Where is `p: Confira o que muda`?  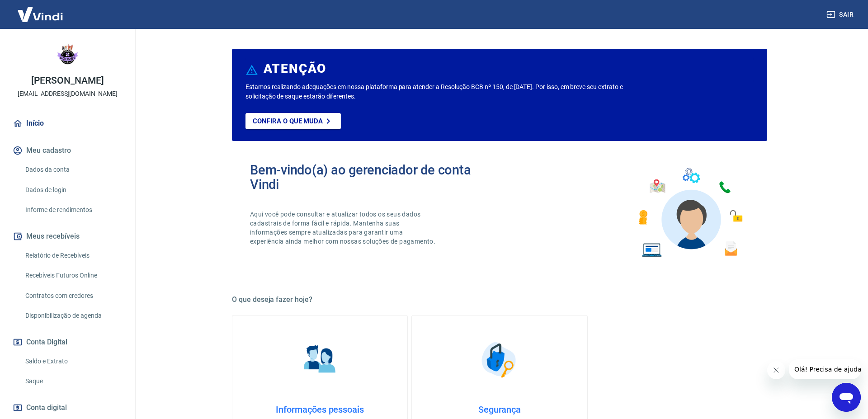
p: Confira o que muda is located at coordinates (287, 121).